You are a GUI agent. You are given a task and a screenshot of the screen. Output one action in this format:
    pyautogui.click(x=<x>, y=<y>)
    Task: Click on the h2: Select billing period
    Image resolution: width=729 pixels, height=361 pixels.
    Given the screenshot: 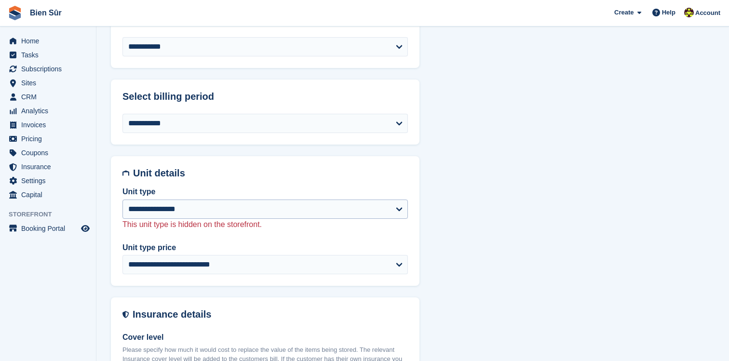 What is the action you would take?
    pyautogui.click(x=265, y=96)
    